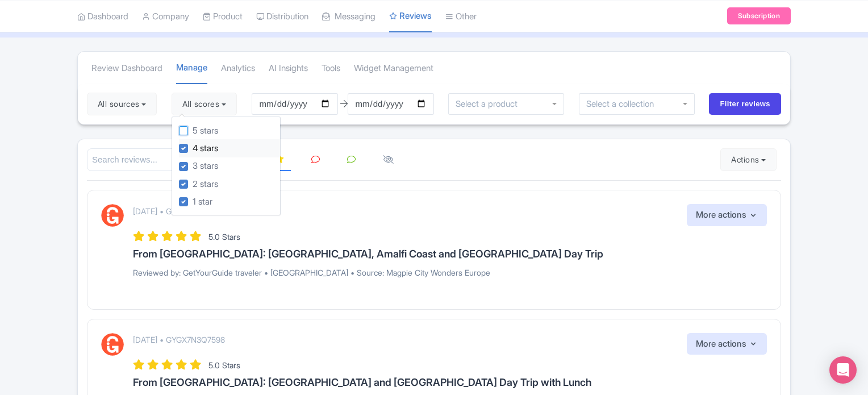  Describe the element at coordinates (748, 160) in the screenshot. I see `button: Actions` at that location.